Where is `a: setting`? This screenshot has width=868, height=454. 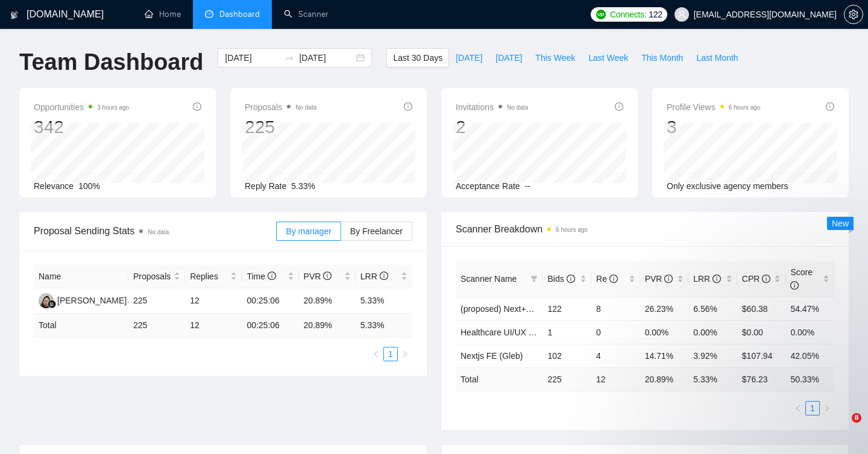
a: setting is located at coordinates (854, 14).